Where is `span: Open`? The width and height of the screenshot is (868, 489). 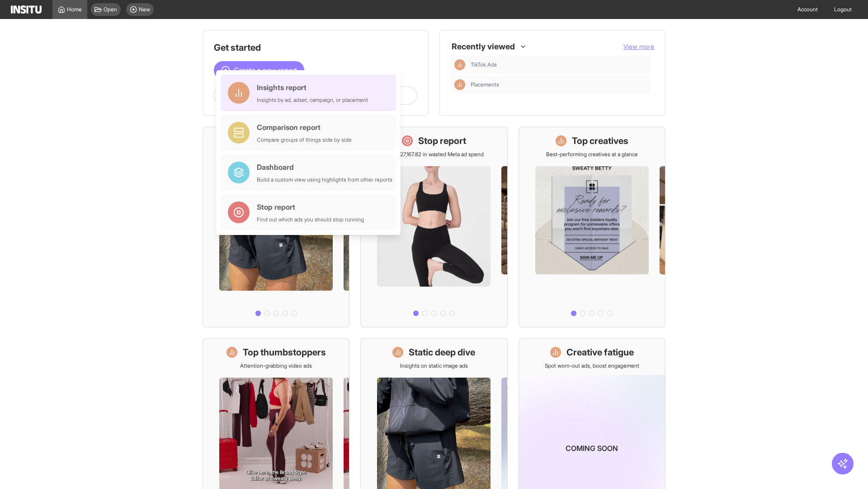
span: Open is located at coordinates (110, 10).